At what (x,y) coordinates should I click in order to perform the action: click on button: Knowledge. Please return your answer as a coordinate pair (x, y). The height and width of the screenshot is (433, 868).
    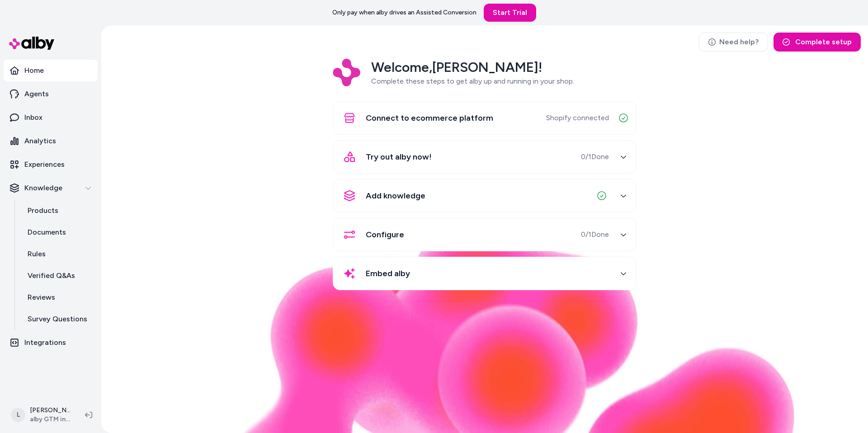
    Looking at the image, I should click on (50, 188).